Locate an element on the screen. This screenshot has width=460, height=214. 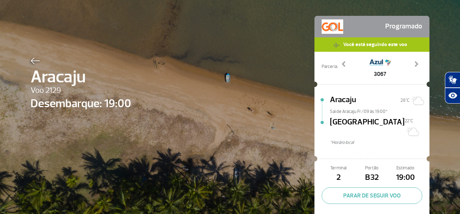
div: Plugin de acessibilidade da Hand Talk. is located at coordinates (453, 88).